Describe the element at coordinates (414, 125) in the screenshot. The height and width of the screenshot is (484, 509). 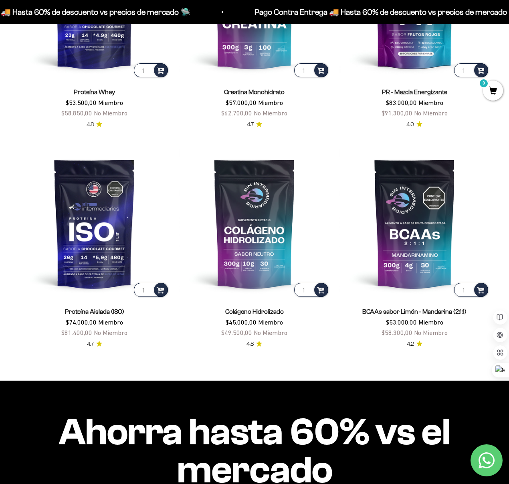
I see `a: 4.04.0 de 5.0 estrellas` at that location.